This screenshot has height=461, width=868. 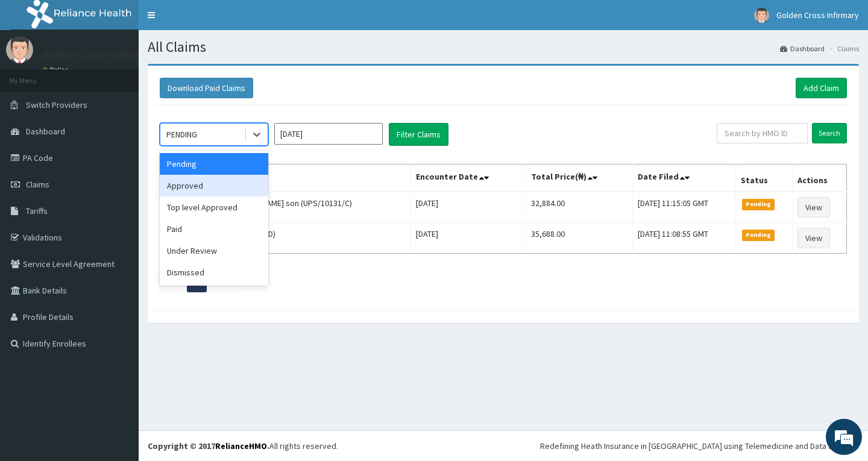 I want to click on div: Dismissed, so click(x=214, y=272).